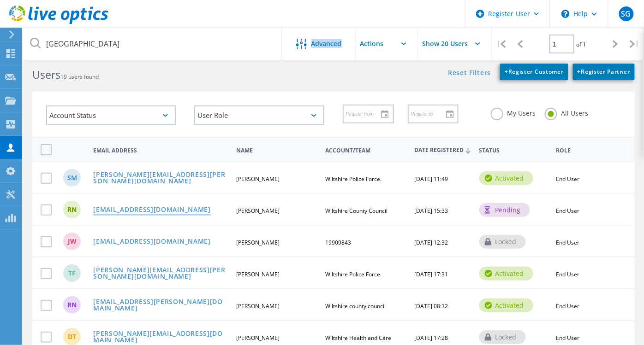  I want to click on span: 19 users found, so click(79, 77).